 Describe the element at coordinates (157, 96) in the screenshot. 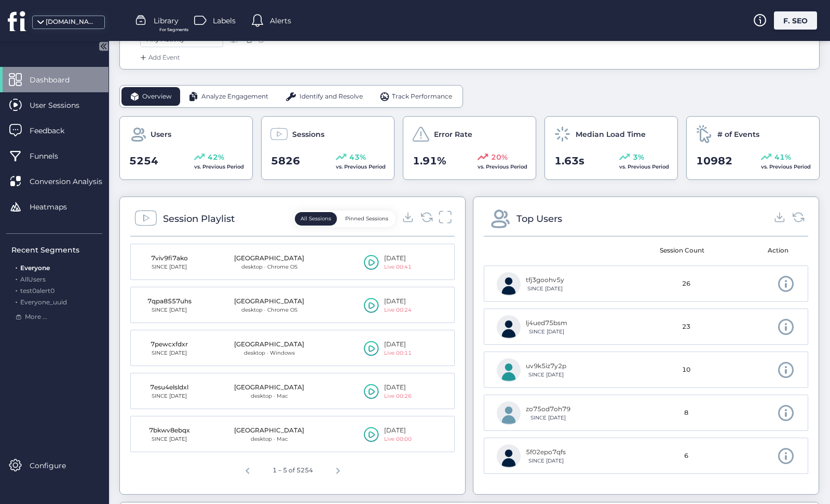

I see `span: Overview` at that location.